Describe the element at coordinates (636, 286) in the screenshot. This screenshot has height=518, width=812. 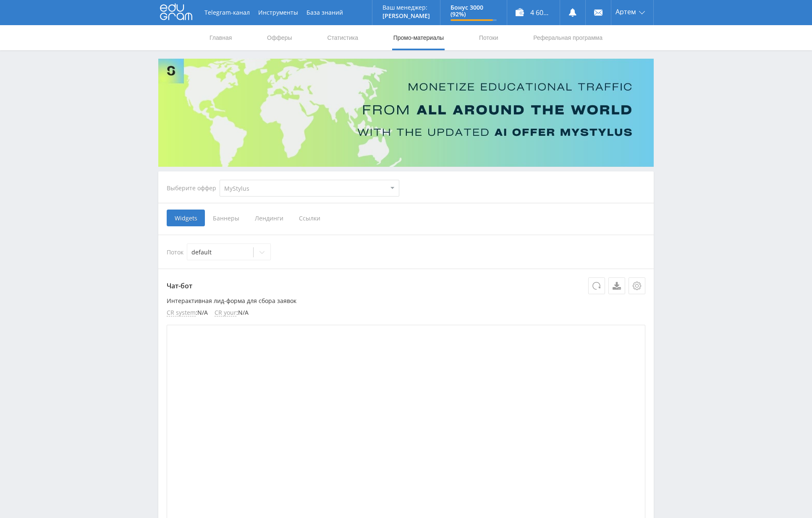
I see `button: Настройки` at that location.